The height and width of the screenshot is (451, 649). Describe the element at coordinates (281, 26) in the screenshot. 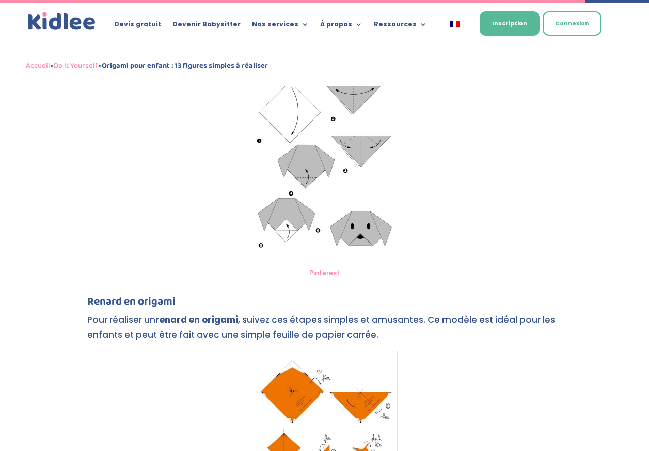

I see `a: Nos services` at that location.